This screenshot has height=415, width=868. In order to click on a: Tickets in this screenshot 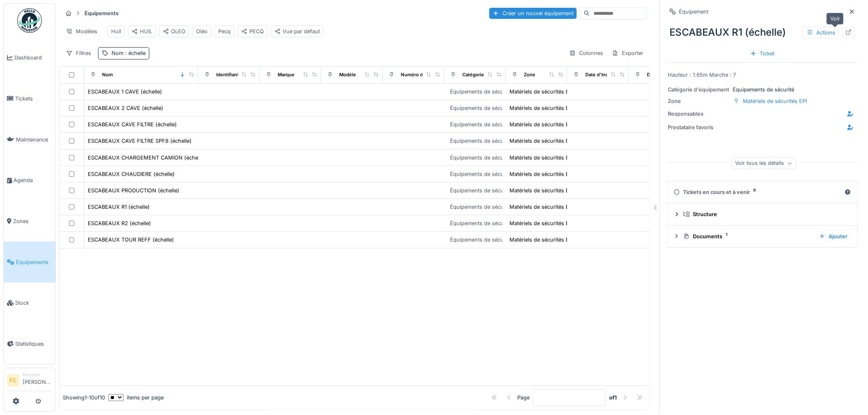, I will do `click(30, 99)`.